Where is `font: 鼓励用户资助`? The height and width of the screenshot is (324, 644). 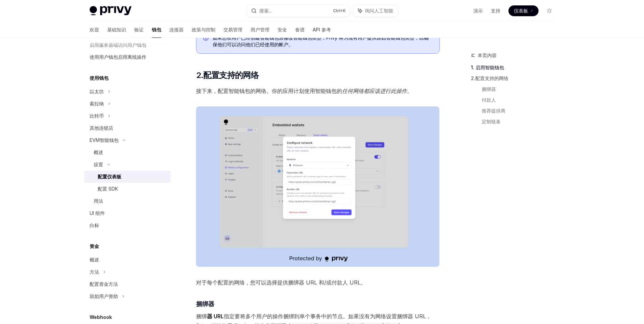 font: 鼓励用户资助 is located at coordinates (104, 296).